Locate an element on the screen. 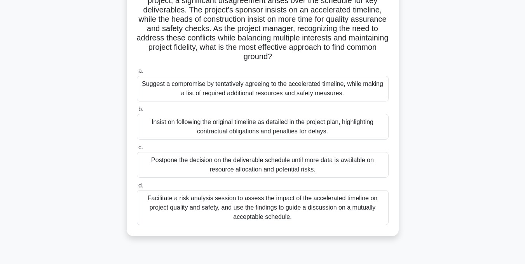  div: Facilitate a risk analysis session to assess the impact of the accelerated timeline on project qu... is located at coordinates (263, 208).